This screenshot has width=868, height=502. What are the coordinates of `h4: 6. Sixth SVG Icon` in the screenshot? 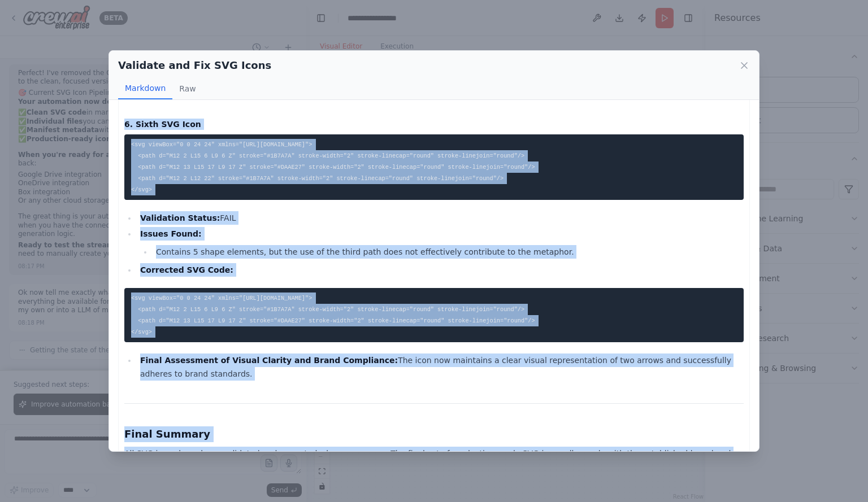 It's located at (434, 124).